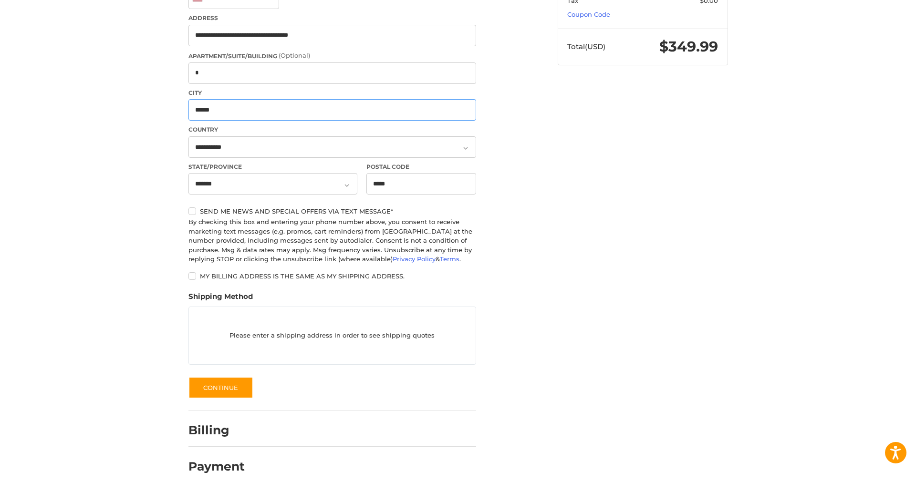 The height and width of the screenshot is (492, 916). I want to click on p: Please enter a shipping address in order to see shipping quotes, so click(332, 336).